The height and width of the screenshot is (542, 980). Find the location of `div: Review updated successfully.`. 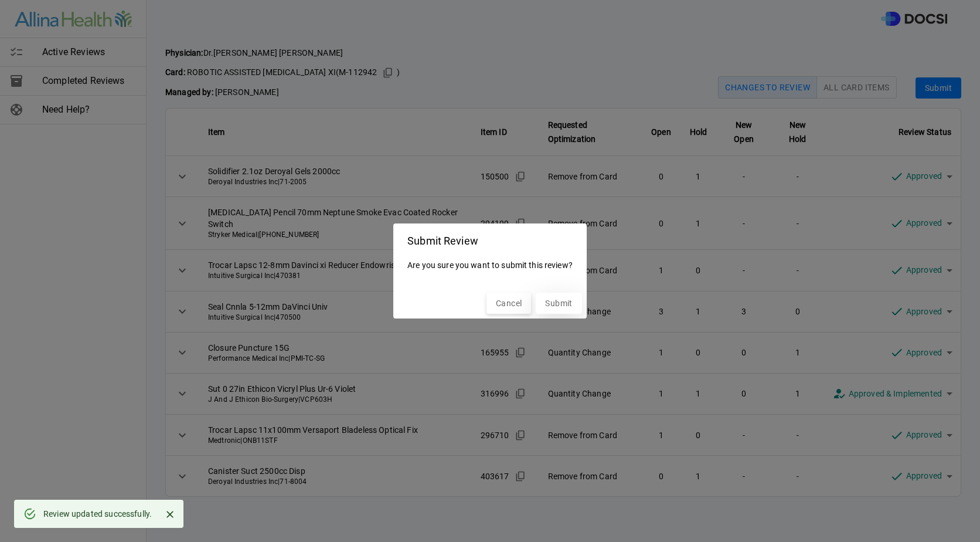

div: Review updated successfully. is located at coordinates (97, 513).